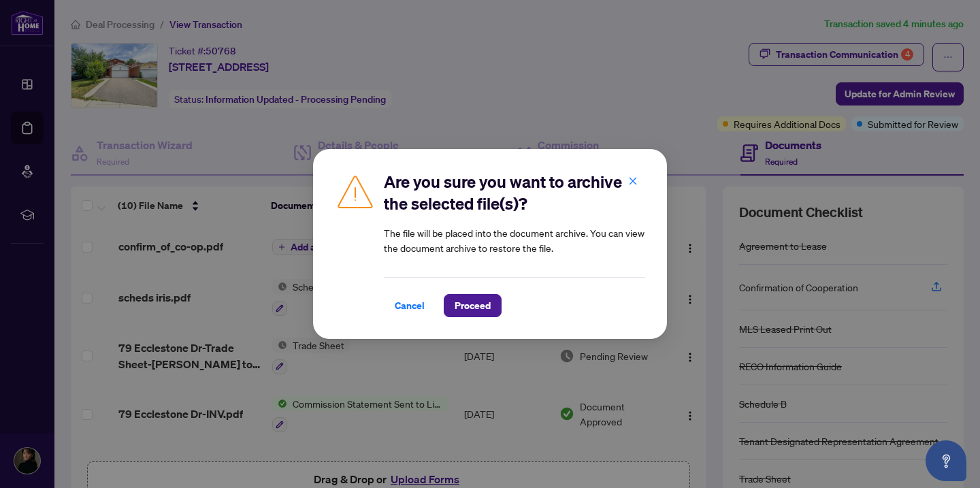 The width and height of the screenshot is (980, 488). I want to click on span: Proceed, so click(472, 305).